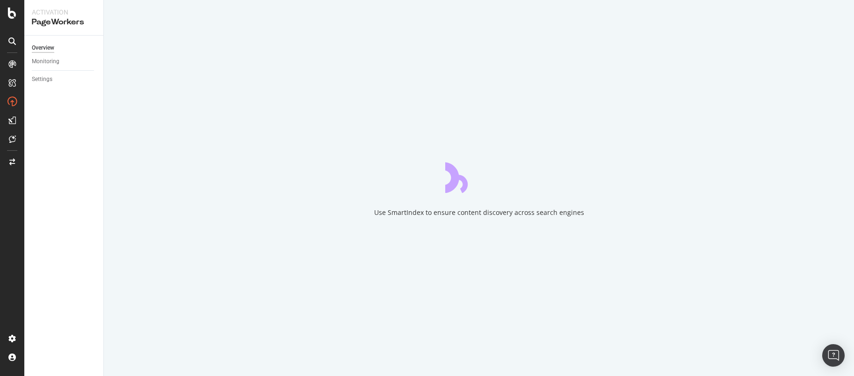 Image resolution: width=854 pixels, height=376 pixels. Describe the element at coordinates (64, 61) in the screenshot. I see `a: Monitoring` at that location.